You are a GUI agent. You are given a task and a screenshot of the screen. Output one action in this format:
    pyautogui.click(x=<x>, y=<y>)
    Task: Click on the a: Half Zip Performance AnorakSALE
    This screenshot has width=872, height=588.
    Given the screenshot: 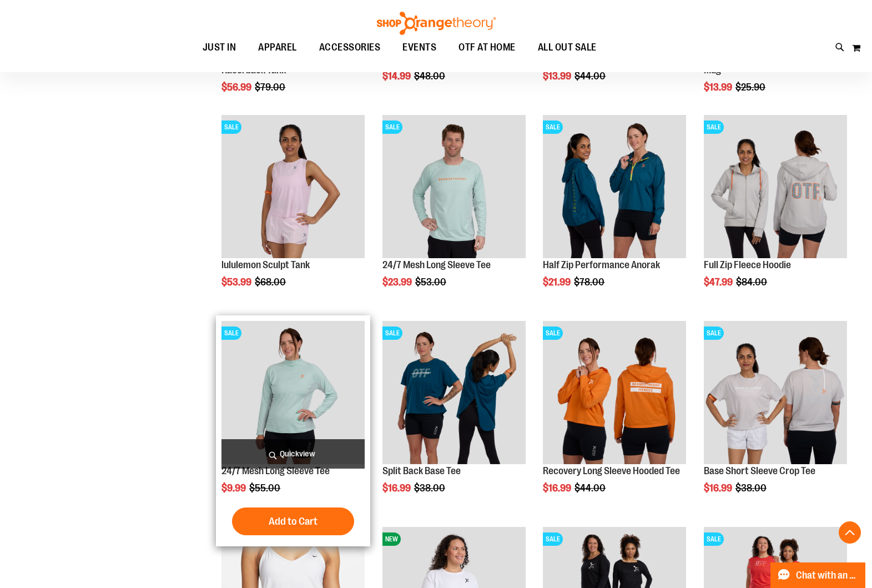 What is the action you would take?
    pyautogui.click(x=615, y=187)
    